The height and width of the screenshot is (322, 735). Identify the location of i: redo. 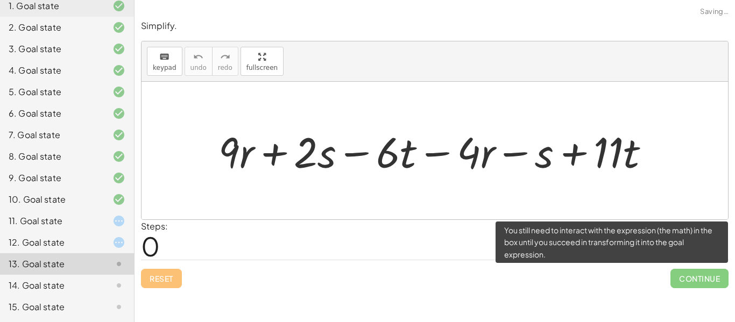
(225, 57).